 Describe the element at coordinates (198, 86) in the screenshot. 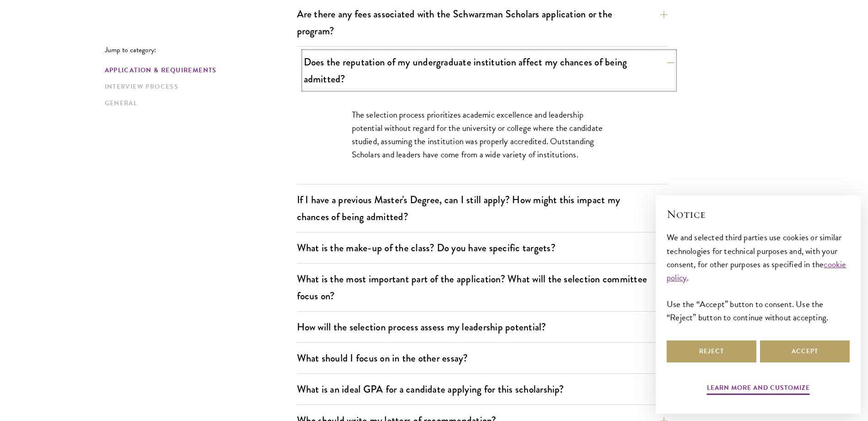

I see `a: Interview Process` at that location.